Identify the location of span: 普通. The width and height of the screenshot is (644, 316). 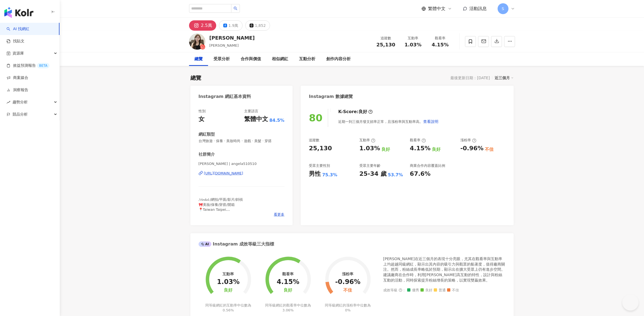
(440, 290).